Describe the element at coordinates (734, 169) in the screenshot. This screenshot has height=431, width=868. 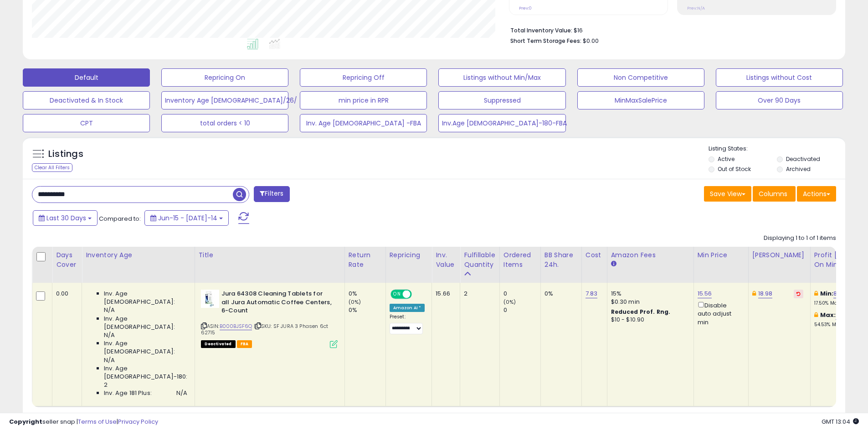
I see `label: Out of Stock` at that location.